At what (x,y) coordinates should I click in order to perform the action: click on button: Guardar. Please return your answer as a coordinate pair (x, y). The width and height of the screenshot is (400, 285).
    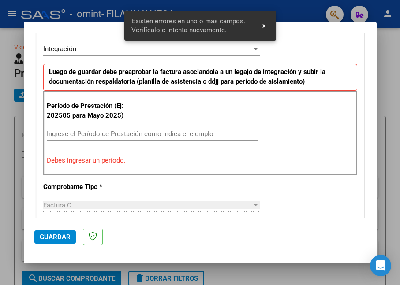
    Looking at the image, I should click on (55, 237).